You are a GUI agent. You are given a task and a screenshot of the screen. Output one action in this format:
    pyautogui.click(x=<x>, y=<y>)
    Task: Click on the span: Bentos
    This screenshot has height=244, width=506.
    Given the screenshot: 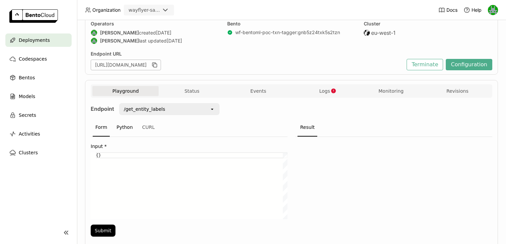 What is the action you would take?
    pyautogui.click(x=27, y=78)
    